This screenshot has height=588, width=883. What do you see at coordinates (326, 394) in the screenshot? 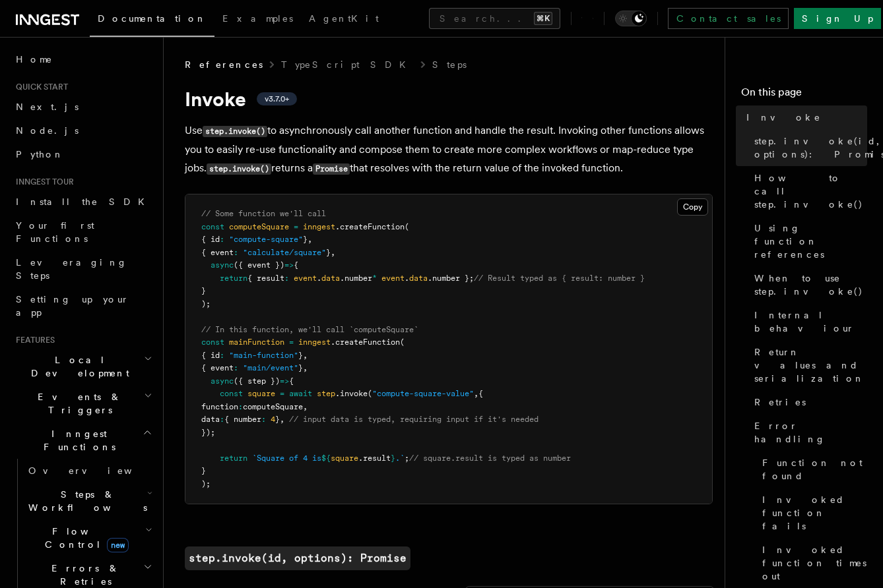
I see `span: step` at bounding box center [326, 394].